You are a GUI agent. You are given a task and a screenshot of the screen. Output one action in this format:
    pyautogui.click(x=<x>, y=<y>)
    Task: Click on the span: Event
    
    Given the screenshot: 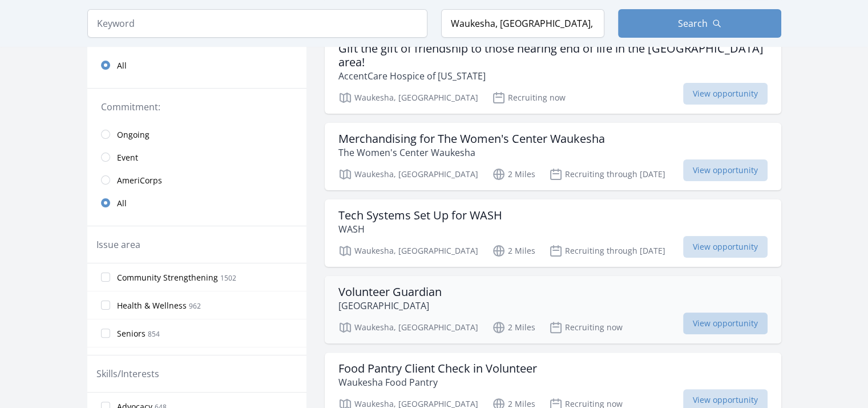 What is the action you would take?
    pyautogui.click(x=127, y=158)
    